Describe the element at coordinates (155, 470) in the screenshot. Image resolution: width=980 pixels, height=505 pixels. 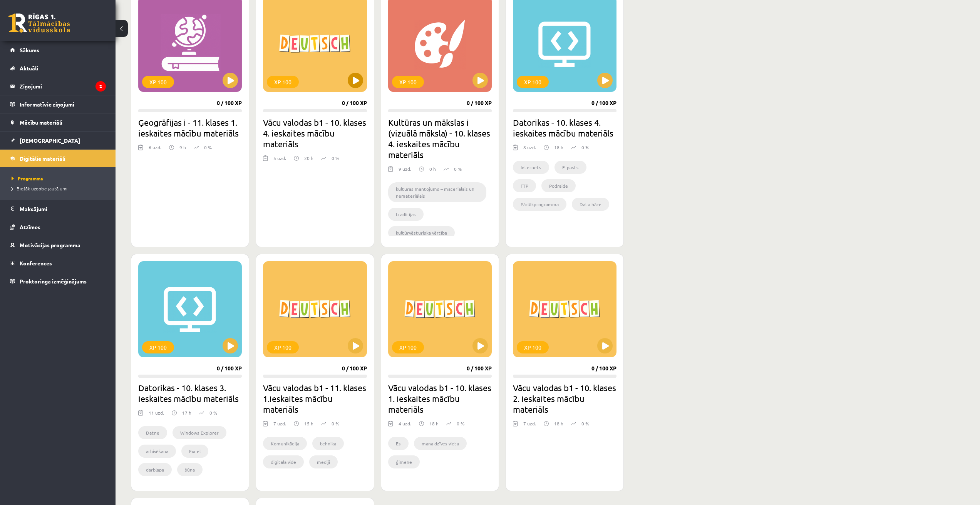
I see `li: darblapa` at that location.